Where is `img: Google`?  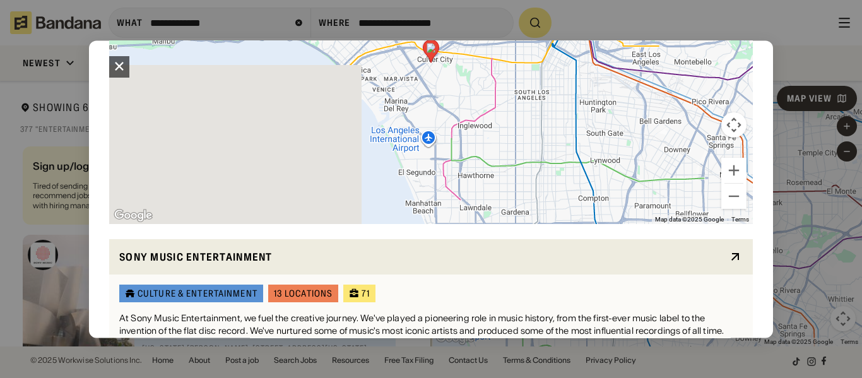
img: Google is located at coordinates (133, 216).